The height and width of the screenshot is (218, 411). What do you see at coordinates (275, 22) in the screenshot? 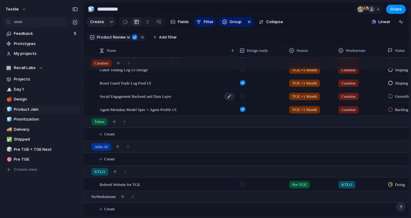
I see `span: Collapse` at bounding box center [275, 22].